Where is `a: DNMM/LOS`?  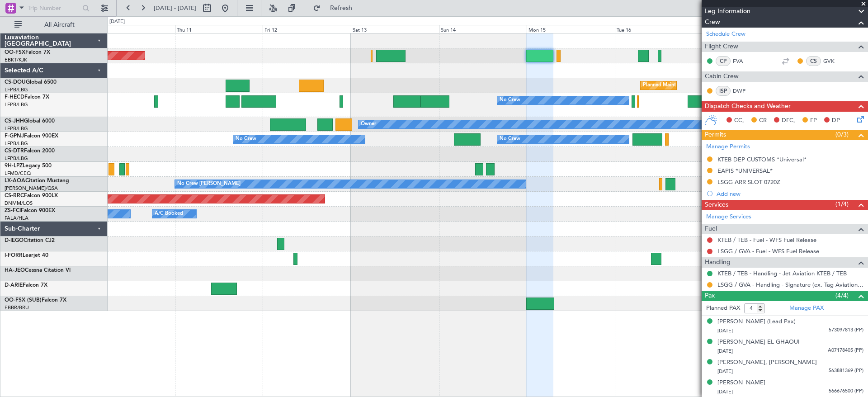 a: DNMM/LOS is located at coordinates (19, 203).